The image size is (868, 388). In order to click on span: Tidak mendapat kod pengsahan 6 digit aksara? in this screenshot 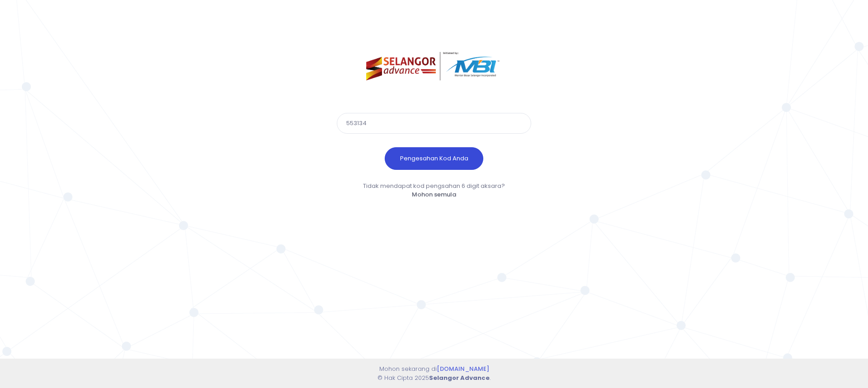, I will do `click(434, 185)`.